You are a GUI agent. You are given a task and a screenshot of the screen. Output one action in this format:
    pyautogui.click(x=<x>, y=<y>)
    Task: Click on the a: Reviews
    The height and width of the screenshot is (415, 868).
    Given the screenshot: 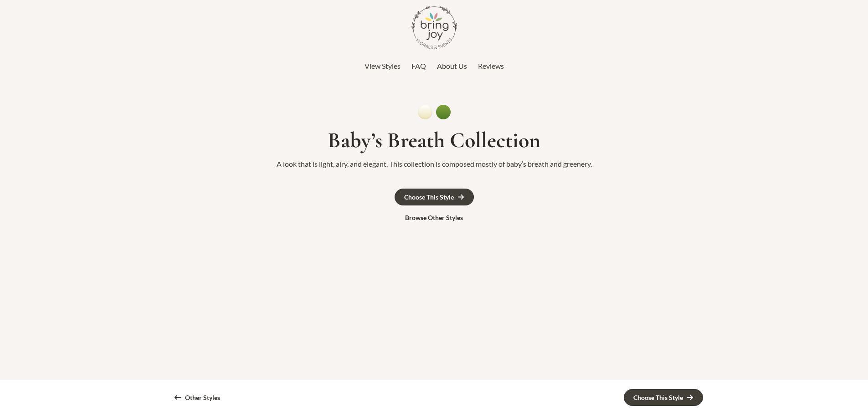 What is the action you would take?
    pyautogui.click(x=491, y=66)
    